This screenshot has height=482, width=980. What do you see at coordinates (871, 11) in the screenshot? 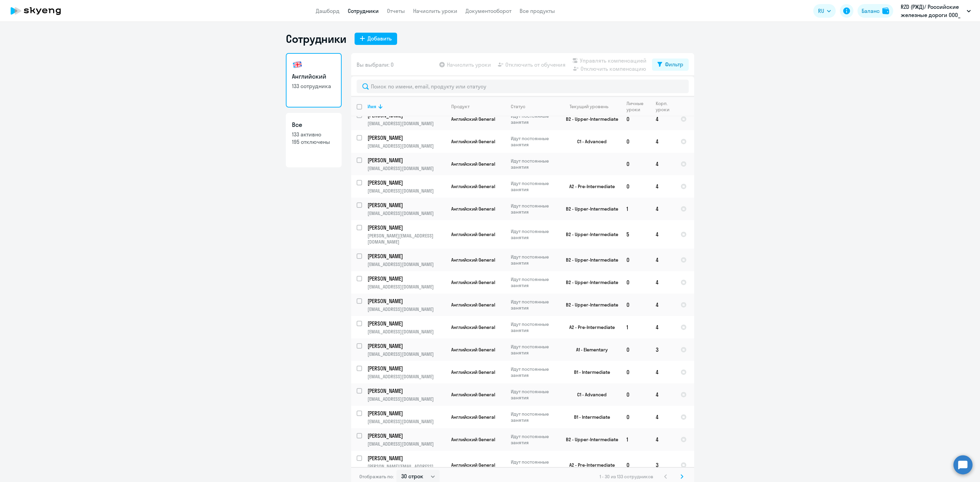
I see `div: Баланс` at bounding box center [871, 11].